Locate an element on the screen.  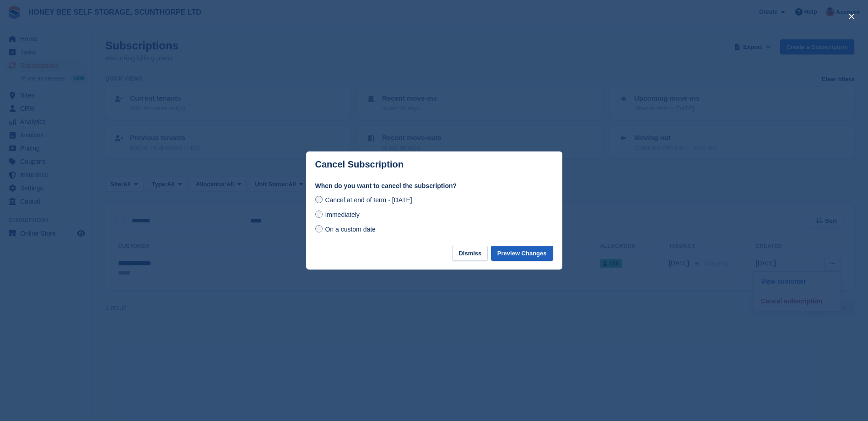
span: Immediately is located at coordinates (342, 214).